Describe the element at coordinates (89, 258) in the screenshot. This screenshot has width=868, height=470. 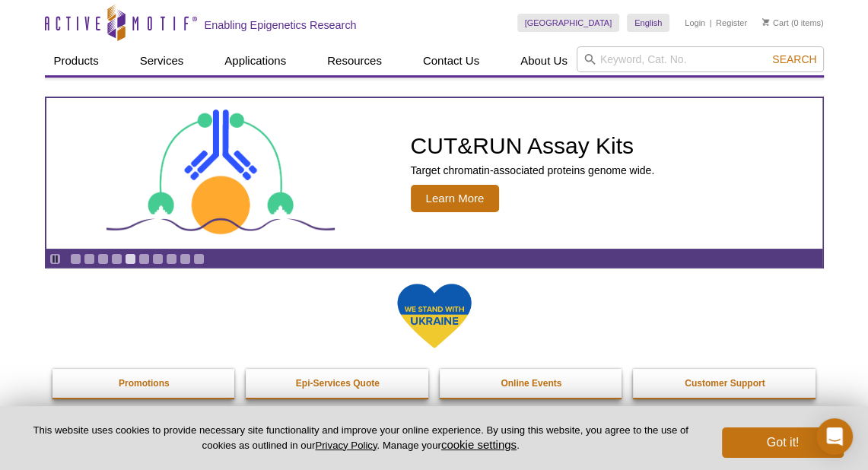
I see `a: Go to slide 2` at that location.